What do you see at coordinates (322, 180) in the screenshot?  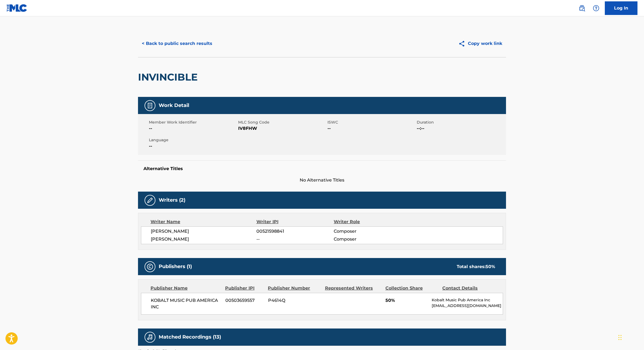 I see `span: No Alternative Titles` at bounding box center [322, 180].